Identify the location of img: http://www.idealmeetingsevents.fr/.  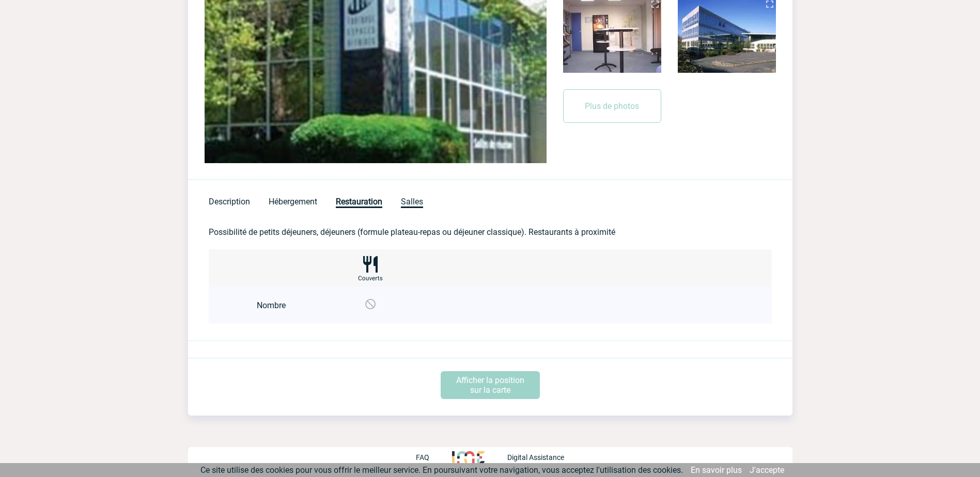
(468, 458).